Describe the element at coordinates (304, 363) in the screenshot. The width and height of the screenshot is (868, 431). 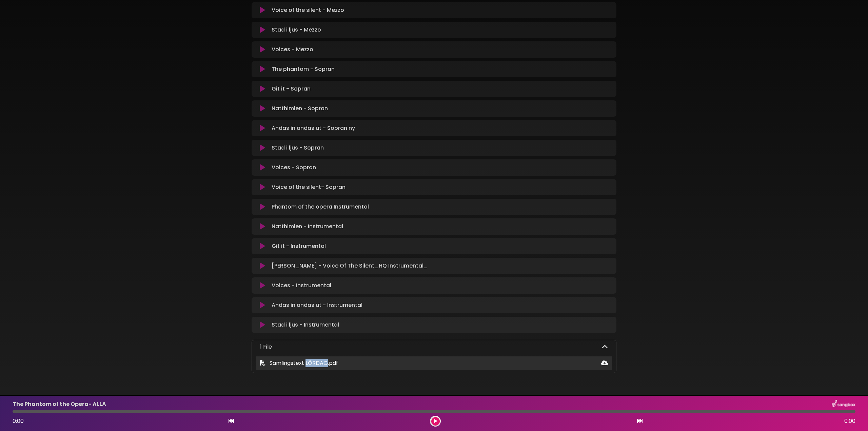
I see `span: Samlingstext LÖRDAG.pdf` at that location.